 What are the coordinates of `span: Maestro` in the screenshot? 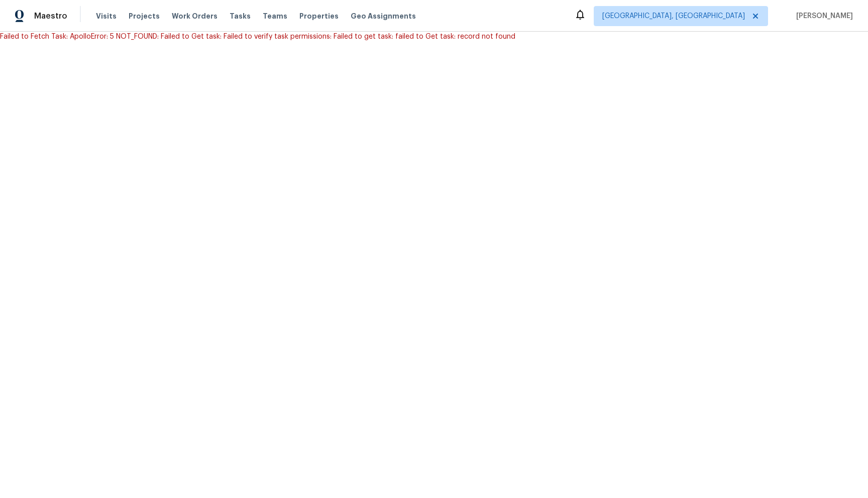 It's located at (51, 16).